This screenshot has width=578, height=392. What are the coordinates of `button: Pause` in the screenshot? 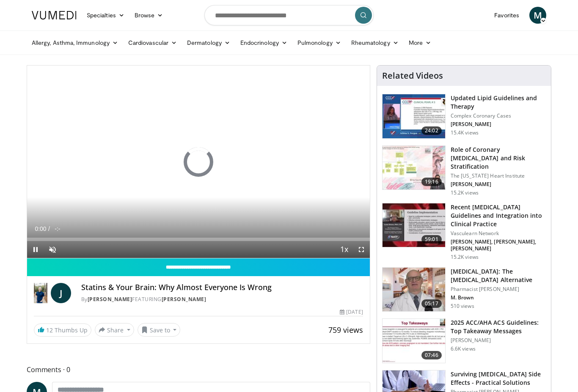 It's located at (35, 249).